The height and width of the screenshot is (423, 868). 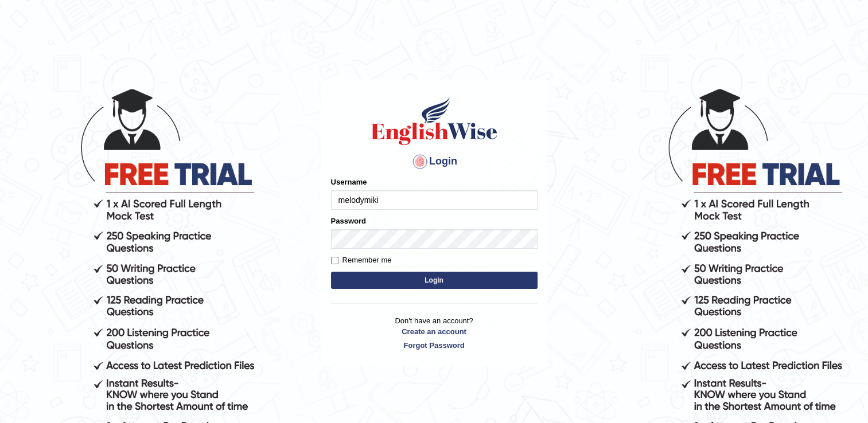 What do you see at coordinates (434, 333) in the screenshot?
I see `p: Don't have an account?` at bounding box center [434, 333].